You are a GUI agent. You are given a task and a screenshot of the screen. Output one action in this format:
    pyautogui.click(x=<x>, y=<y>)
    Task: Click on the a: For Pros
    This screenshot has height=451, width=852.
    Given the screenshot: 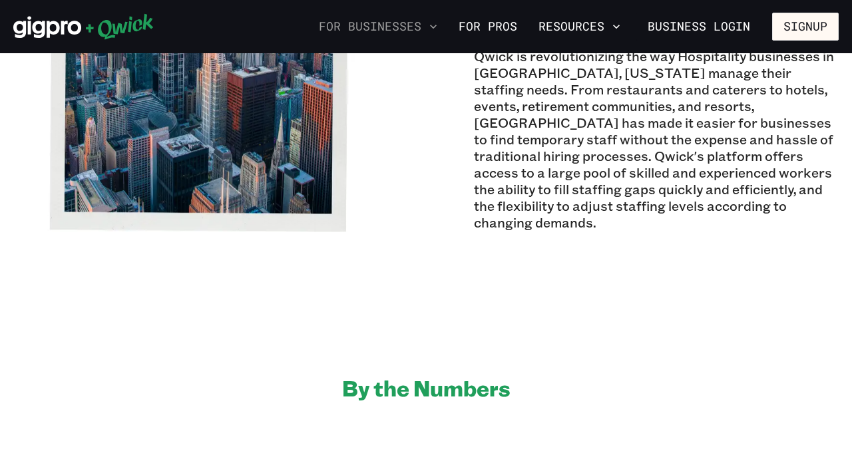 What is the action you would take?
    pyautogui.click(x=488, y=27)
    